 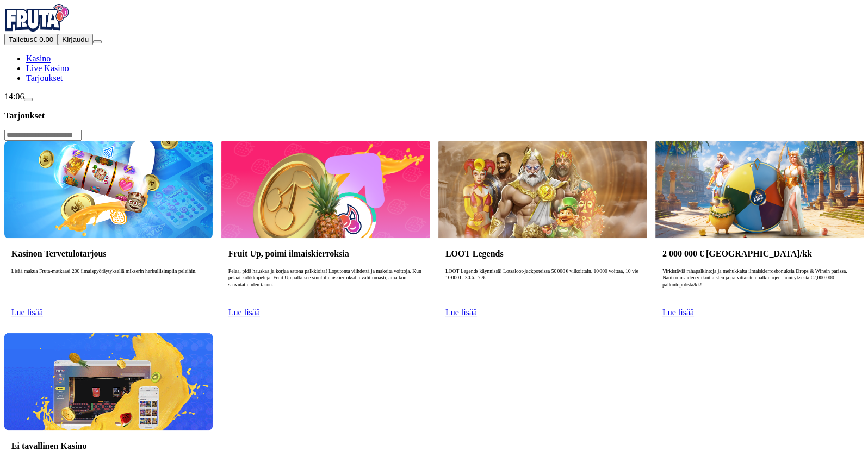 I want to click on h3: Kasinon Tervetulotarjous, so click(x=108, y=253).